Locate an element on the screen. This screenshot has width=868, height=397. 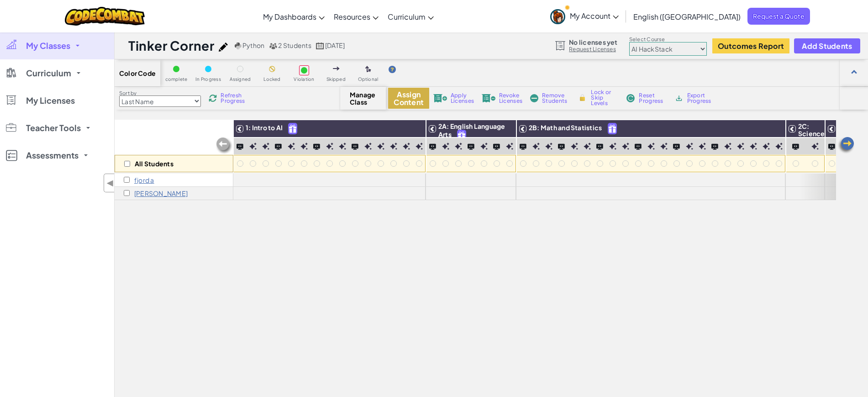
a: Resources is located at coordinates (356, 16).